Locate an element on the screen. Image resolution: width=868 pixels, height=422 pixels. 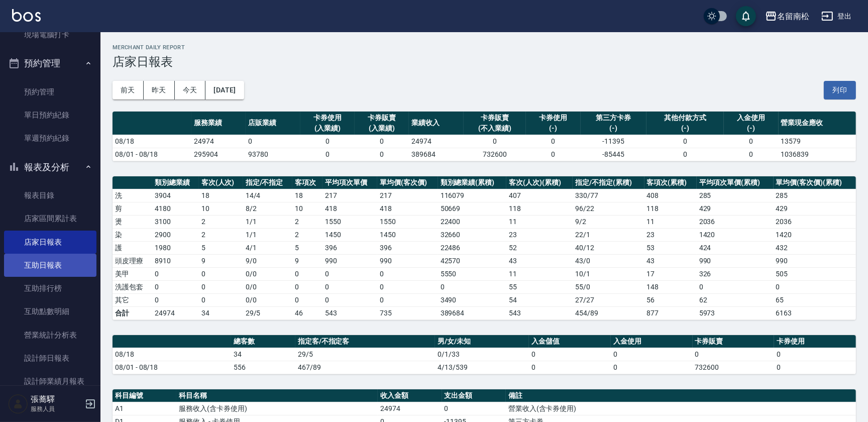
td: 4 / 1 is located at coordinates (268, 247).